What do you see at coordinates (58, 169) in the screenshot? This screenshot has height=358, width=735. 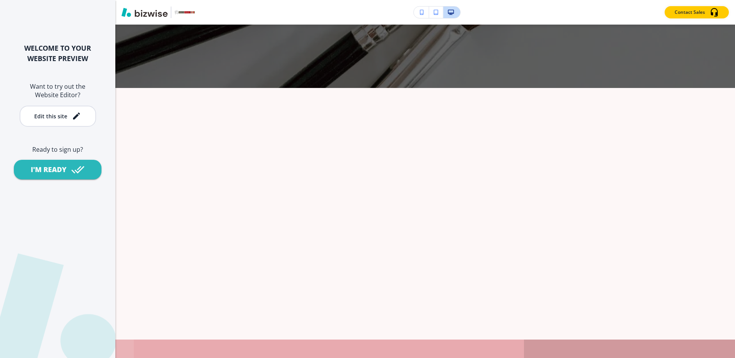 I see `button: I'M READY` at bounding box center [58, 169].